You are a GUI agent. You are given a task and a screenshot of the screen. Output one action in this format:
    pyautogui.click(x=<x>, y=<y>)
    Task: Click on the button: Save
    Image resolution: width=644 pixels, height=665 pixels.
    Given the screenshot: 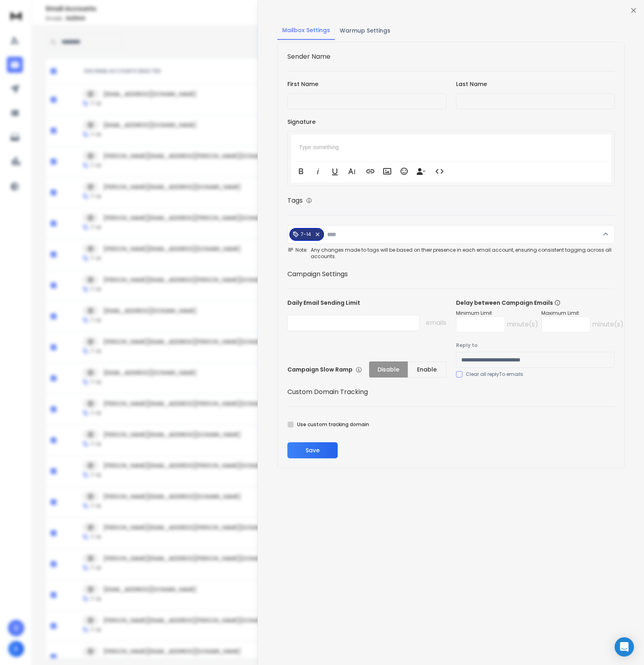 What is the action you would take?
    pyautogui.click(x=312, y=450)
    